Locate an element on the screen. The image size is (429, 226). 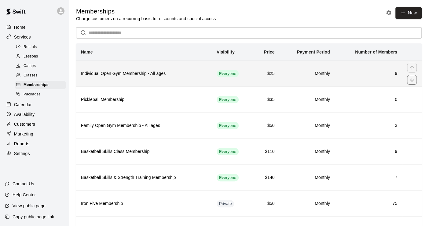
p: Availability is located at coordinates (24, 114).